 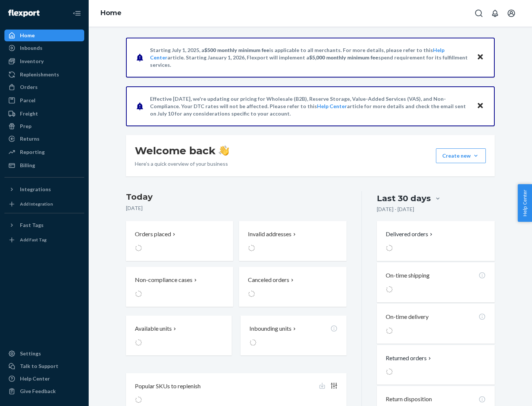 I want to click on div: Reporting, so click(x=32, y=152).